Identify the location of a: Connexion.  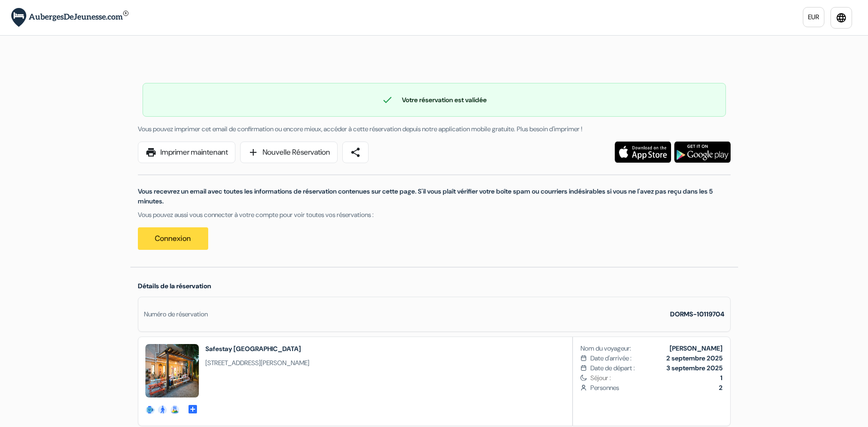
(173, 239).